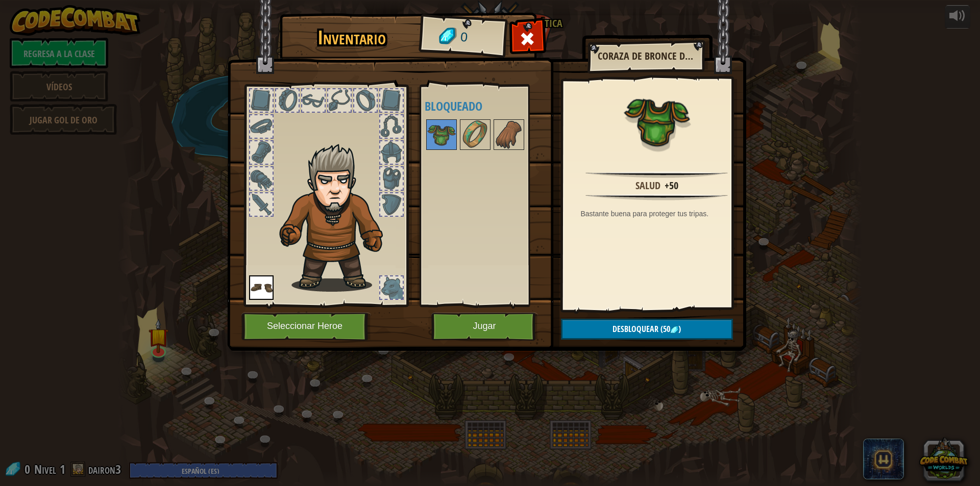  Describe the element at coordinates (635, 329) in the screenshot. I see `font: Desbloquear` at that location.